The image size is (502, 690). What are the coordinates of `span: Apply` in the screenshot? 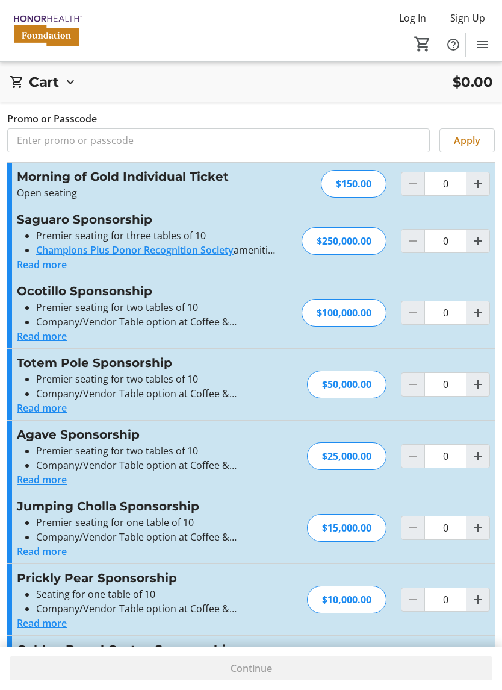 It's located at (467, 140).